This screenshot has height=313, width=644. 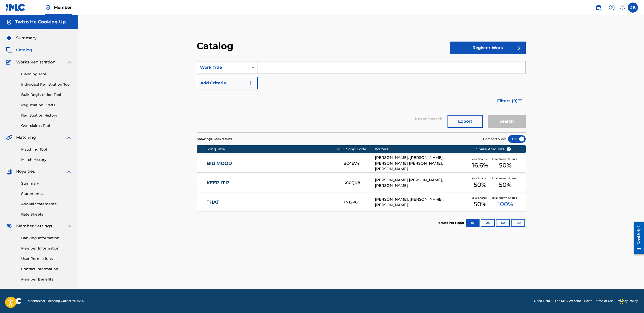 What do you see at coordinates (494, 149) in the screenshot?
I see `span: Share Amounts` at bounding box center [494, 149].